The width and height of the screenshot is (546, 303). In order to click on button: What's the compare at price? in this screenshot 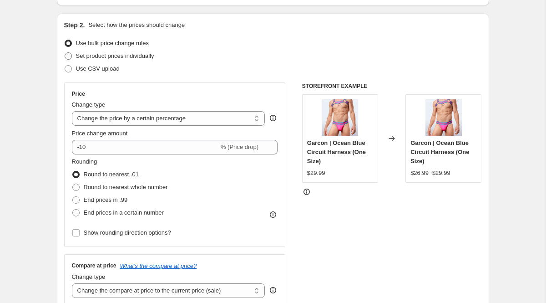, I will do `click(158, 265)`.